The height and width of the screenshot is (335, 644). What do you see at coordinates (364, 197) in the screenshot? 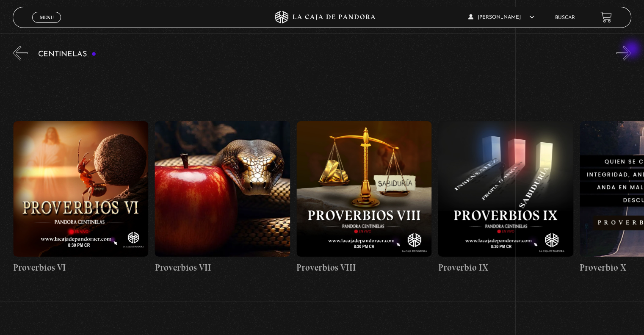
I see `a: Proverbios VIII` at bounding box center [364, 197].